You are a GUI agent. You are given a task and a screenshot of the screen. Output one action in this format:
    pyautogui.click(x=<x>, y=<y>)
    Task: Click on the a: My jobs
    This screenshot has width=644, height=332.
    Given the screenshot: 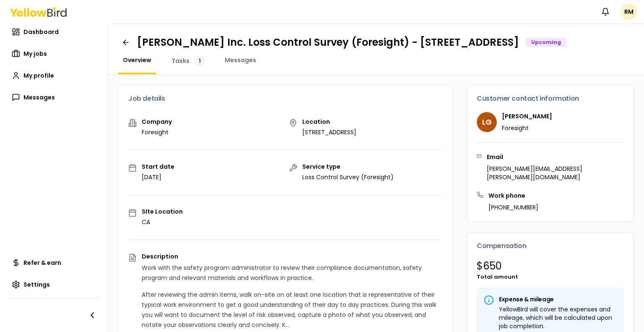 What is the action you would take?
    pyautogui.click(x=54, y=54)
    